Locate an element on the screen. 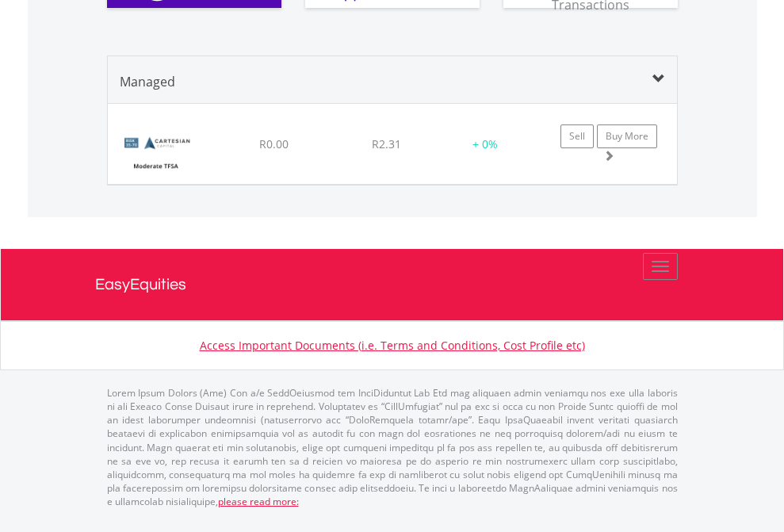  p: Lorem Ipsum Dolors (Ame) Con a/e SeddOeiusmod tem InciDiduntut Lab Etd mag aliquaen admin veniamq... is located at coordinates (392, 448).